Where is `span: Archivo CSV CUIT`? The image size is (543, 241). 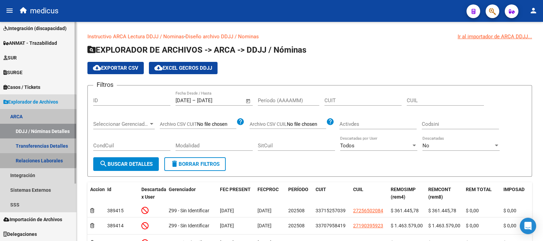
span: Archivo CSV CUIT is located at coordinates (178, 124).